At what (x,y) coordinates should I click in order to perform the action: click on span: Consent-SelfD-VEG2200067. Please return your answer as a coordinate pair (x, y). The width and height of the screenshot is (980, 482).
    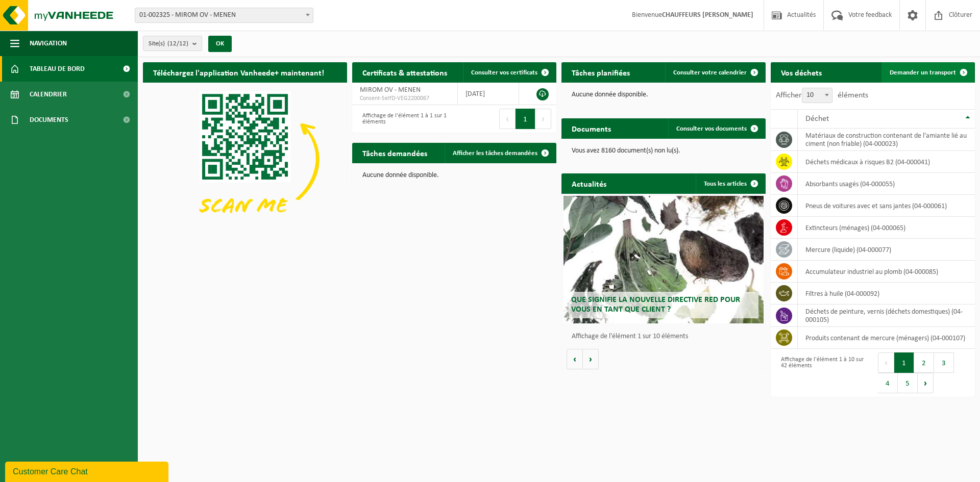
    Looking at the image, I should click on (405, 99).